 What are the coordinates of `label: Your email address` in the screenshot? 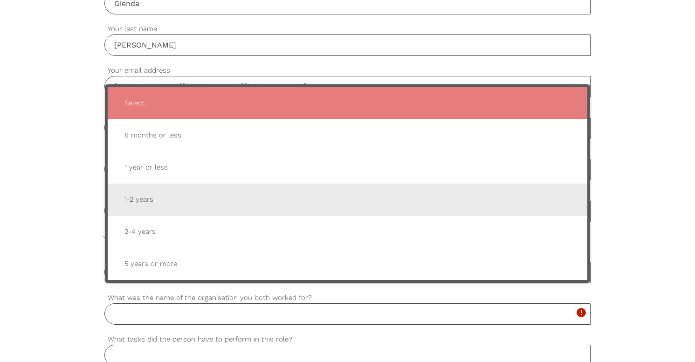 It's located at (348, 70).